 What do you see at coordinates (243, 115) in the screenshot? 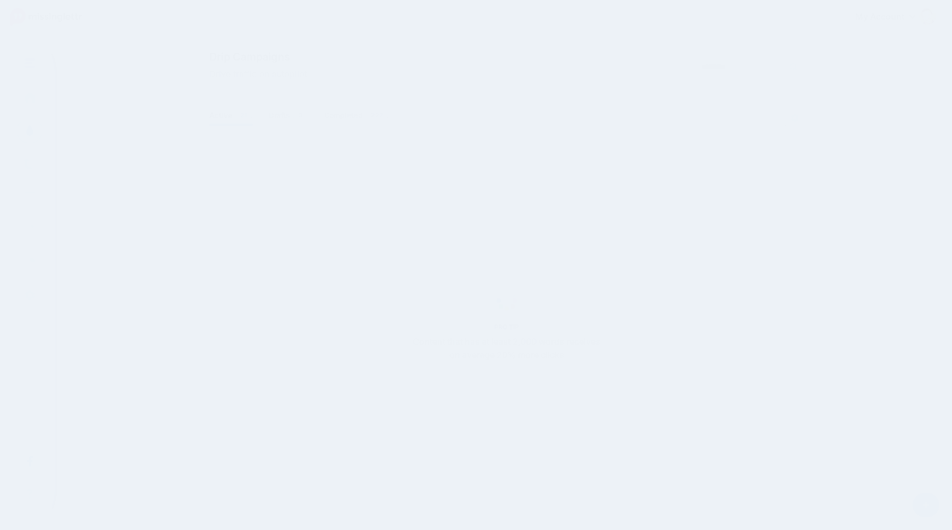
I see `span: 21` at bounding box center [243, 115].